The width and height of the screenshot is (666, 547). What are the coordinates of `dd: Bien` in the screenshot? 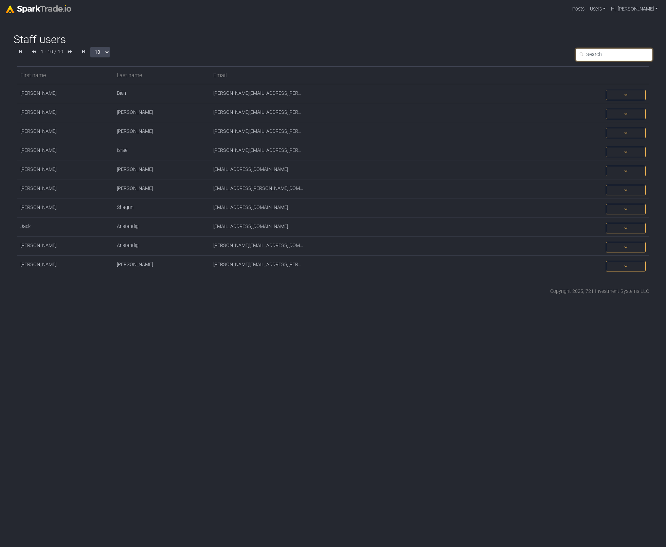 It's located at (162, 93).